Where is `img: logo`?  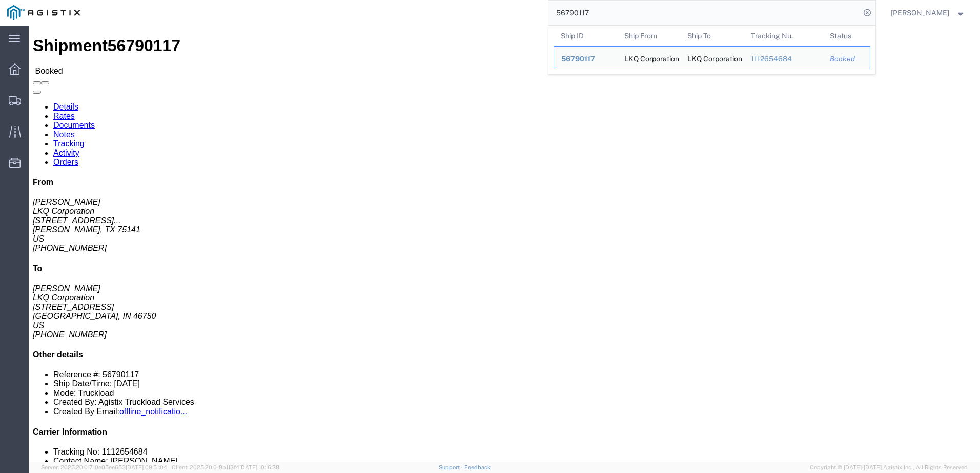 img: logo is located at coordinates (44, 13).